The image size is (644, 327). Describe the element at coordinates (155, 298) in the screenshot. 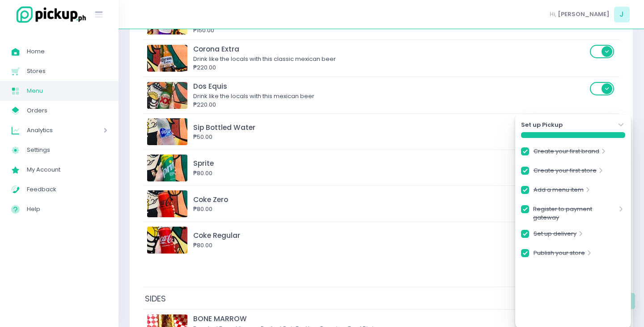

I see `span: SIDES` at that location.